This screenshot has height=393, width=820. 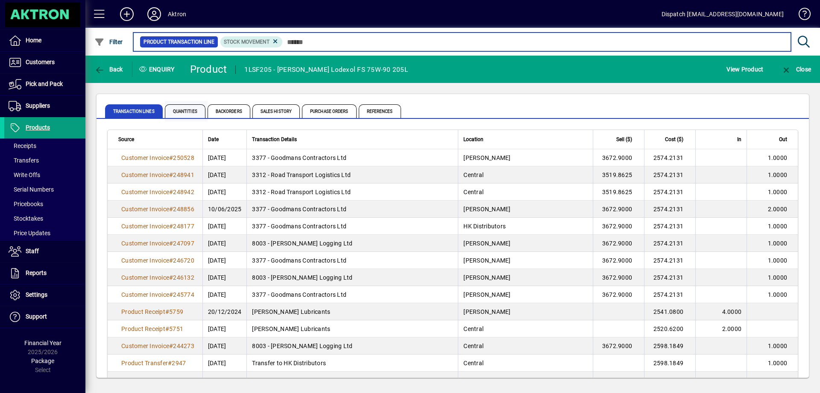 What do you see at coordinates (796, 69) in the screenshot?
I see `app-page-header-button: Close enquiry` at bounding box center [796, 69].